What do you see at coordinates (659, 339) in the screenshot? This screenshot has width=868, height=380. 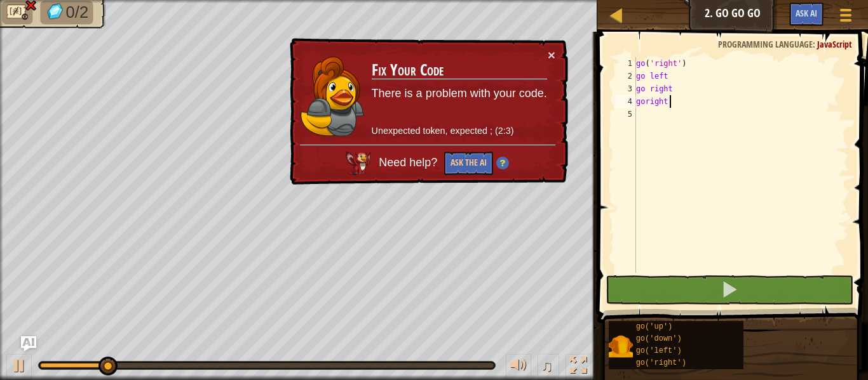 I see `span: go('down')` at bounding box center [659, 339].